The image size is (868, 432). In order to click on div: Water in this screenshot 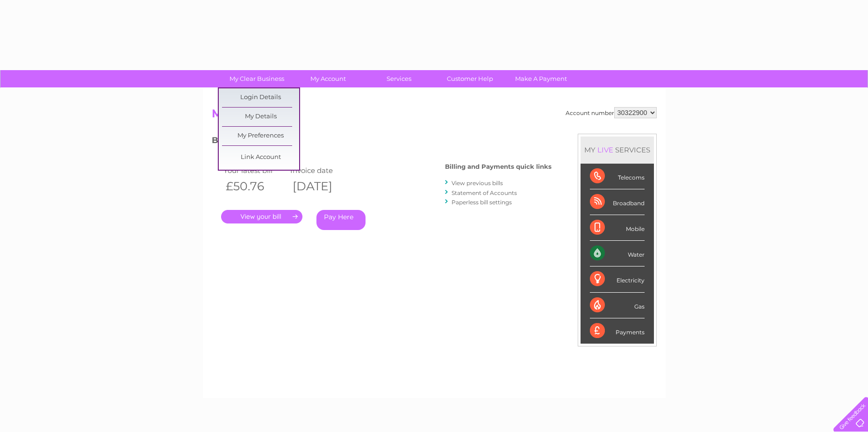, I will do `click(617, 254)`.